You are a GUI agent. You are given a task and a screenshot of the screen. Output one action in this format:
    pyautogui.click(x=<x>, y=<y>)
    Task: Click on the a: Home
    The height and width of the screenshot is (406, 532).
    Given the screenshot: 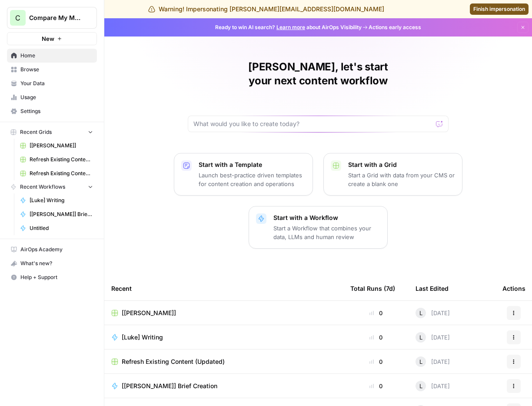 What is the action you would take?
    pyautogui.click(x=52, y=56)
    